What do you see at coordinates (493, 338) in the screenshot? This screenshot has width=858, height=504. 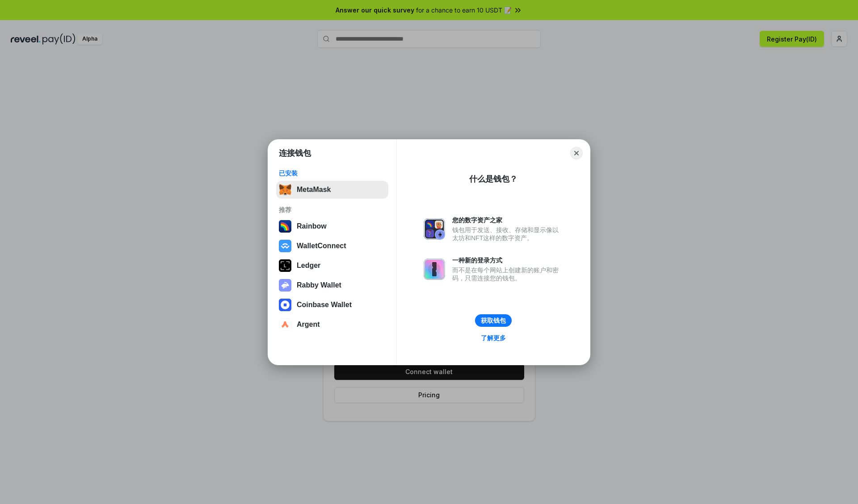 I see `a: 了解更多` at bounding box center [493, 338].